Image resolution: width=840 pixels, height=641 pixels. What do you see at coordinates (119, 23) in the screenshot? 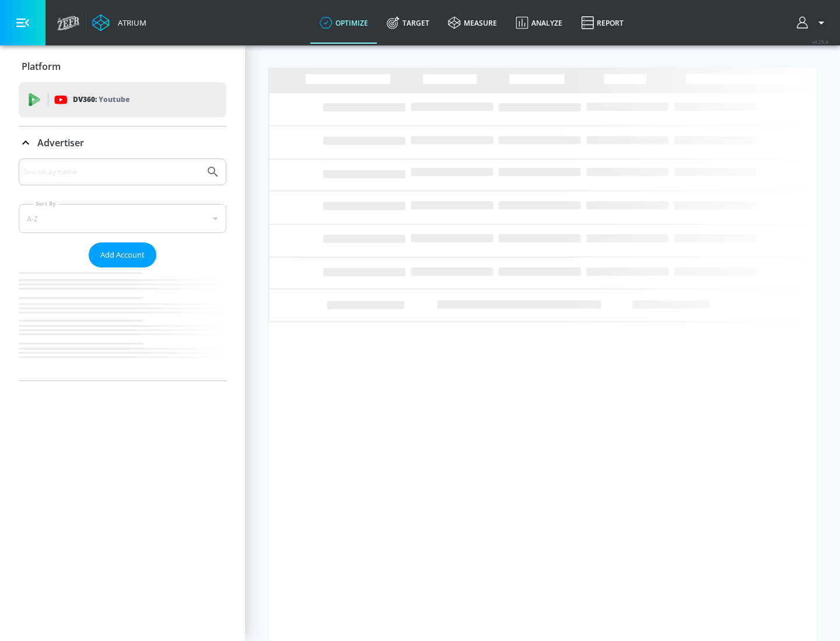
I see `a: Atrium` at bounding box center [119, 23].